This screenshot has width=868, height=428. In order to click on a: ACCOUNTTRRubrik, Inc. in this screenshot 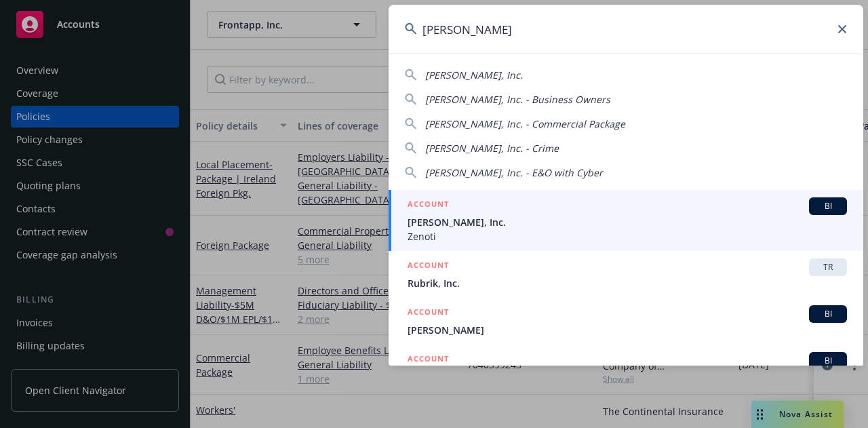, I will do `click(626, 274)`.